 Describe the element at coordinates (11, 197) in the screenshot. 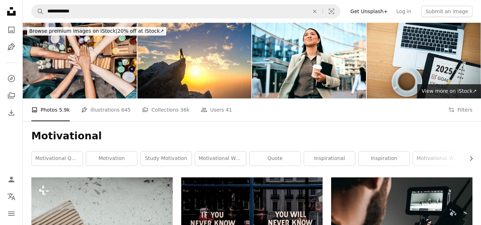

I see `button: Language` at that location.